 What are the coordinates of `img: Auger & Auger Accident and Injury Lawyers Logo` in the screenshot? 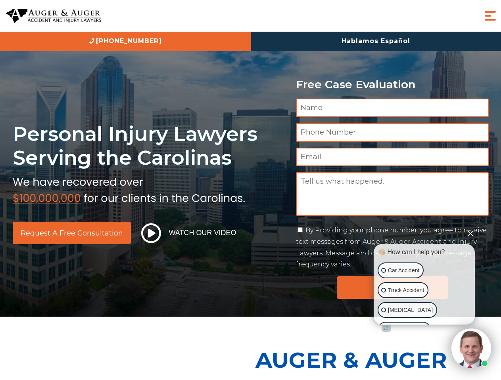 It's located at (54, 16).